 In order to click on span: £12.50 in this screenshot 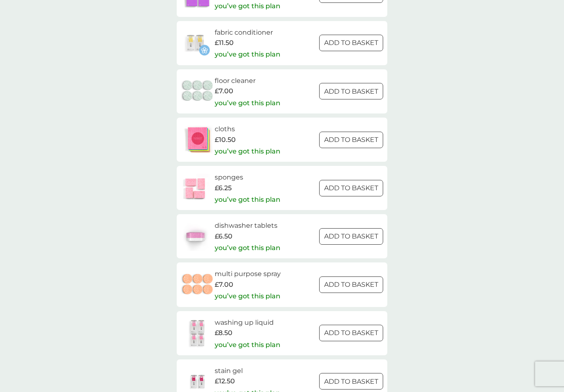, I will do `click(225, 381)`.